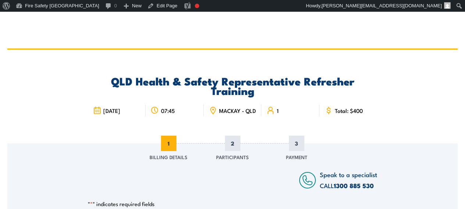 This screenshot has height=209, width=465. I want to click on span: MACKAY - QLD, so click(237, 111).